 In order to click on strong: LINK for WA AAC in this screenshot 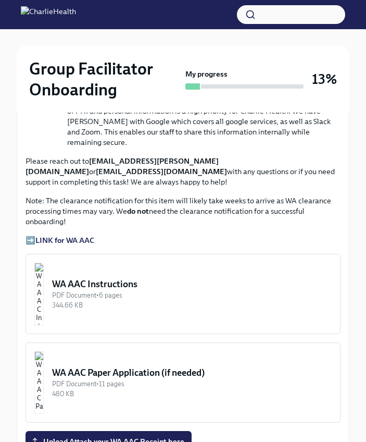, I will do `click(65, 240)`.